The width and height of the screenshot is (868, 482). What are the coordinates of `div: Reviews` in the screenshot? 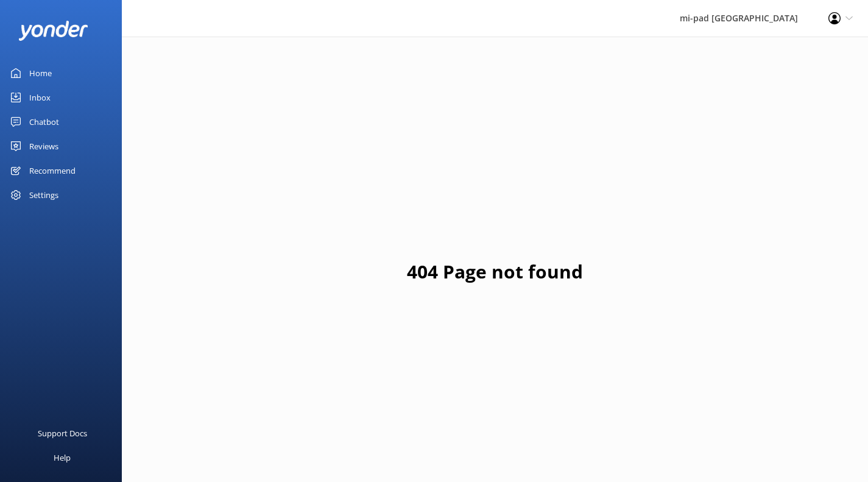 It's located at (44, 146).